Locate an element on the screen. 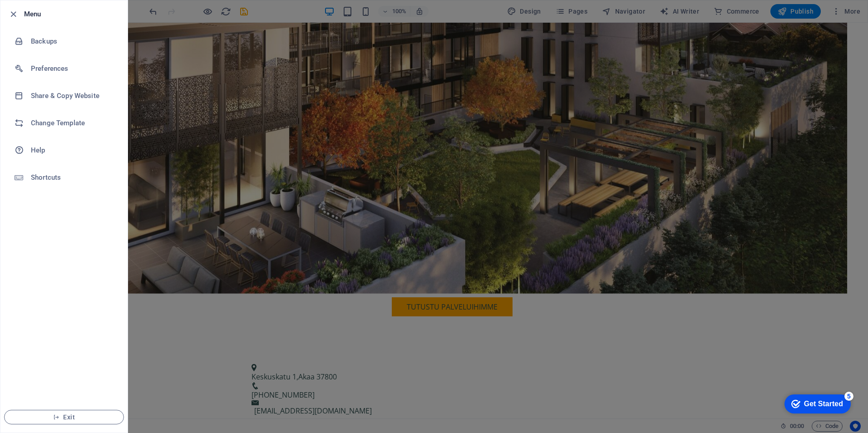  a: Help is located at coordinates (64, 151).